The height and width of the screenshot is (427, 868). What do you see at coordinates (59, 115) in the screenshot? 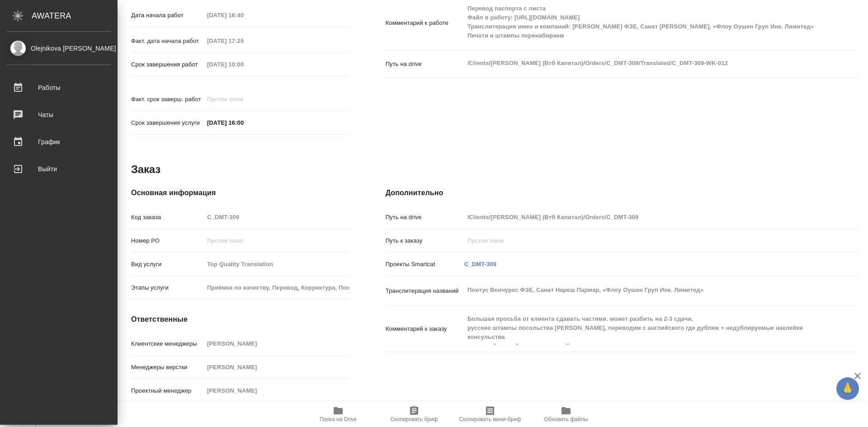
I see `div: Чаты` at bounding box center [59, 115].